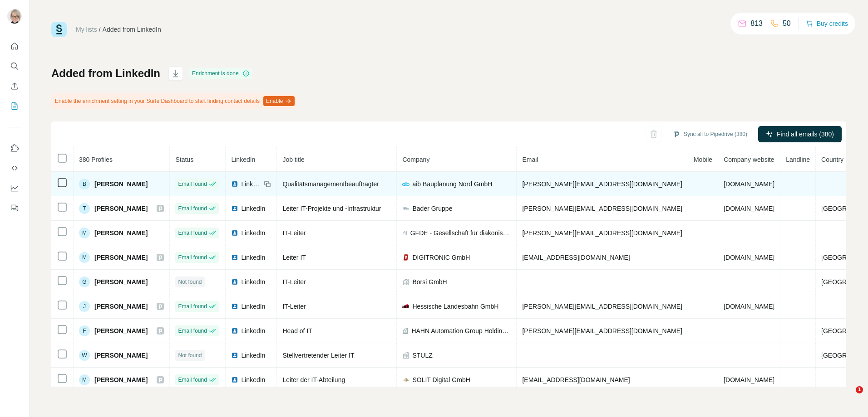  I want to click on img: Surfe Logo, so click(59, 30).